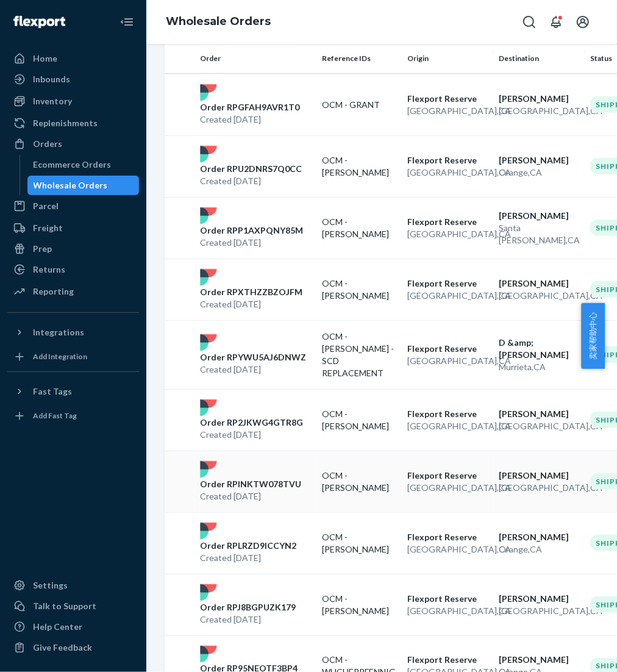  Describe the element at coordinates (62, 648) in the screenshot. I see `div: Give Feedback` at that location.